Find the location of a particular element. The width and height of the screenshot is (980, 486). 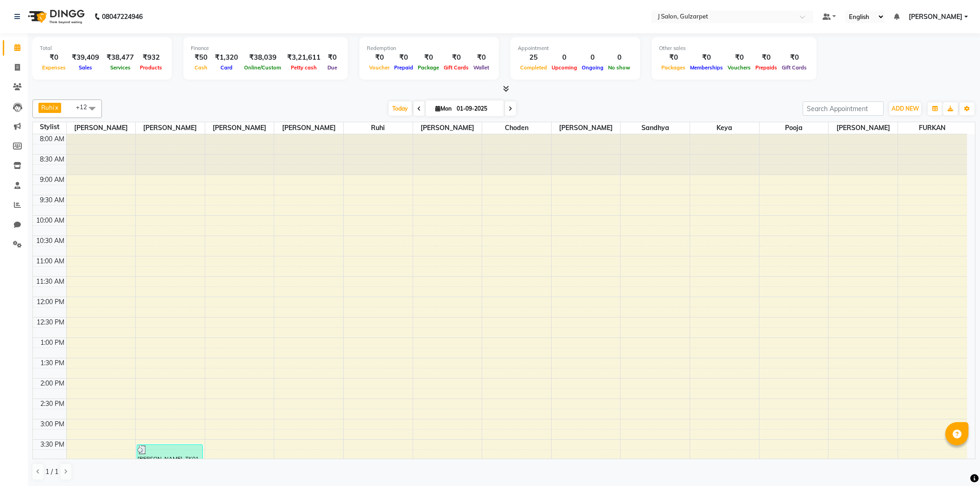

span: Services is located at coordinates (120, 68).